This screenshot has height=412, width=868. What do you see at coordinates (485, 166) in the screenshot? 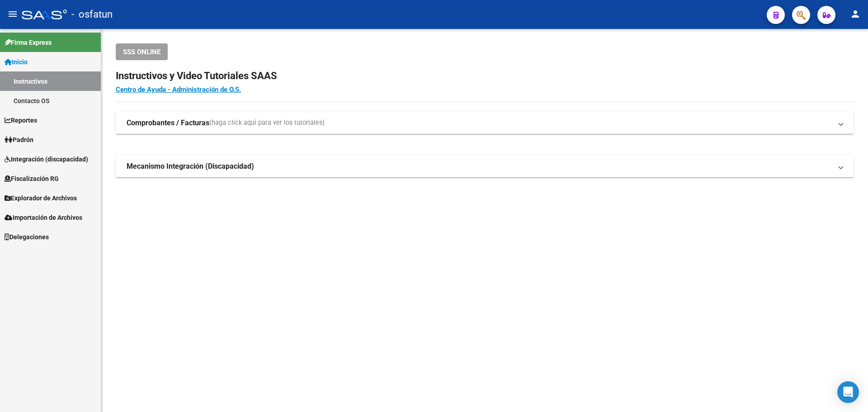
I see `mat-expansion-panel-header: Mecanismo Integración (Discapacidad)` at bounding box center [485, 166].